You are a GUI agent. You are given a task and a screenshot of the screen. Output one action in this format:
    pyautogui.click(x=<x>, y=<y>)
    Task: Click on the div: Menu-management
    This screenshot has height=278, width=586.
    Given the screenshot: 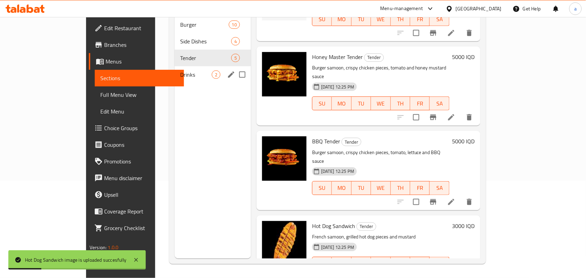 What is the action you would take?
    pyautogui.click(x=402, y=9)
    